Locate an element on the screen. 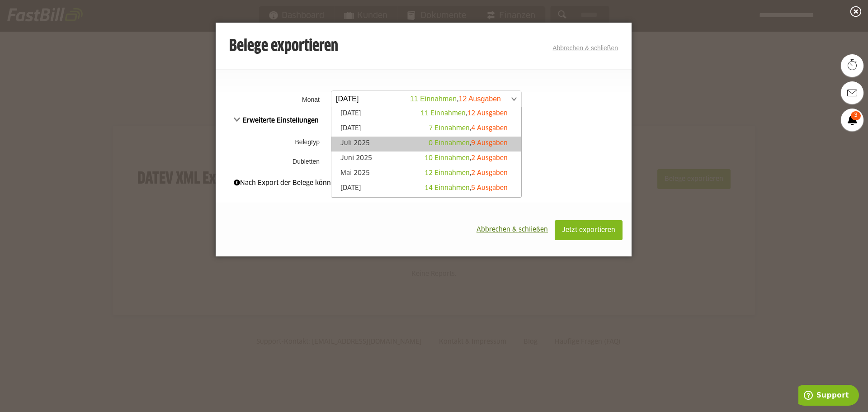 This screenshot has width=868, height=412. span: 7 Einnahmen is located at coordinates (449, 128).